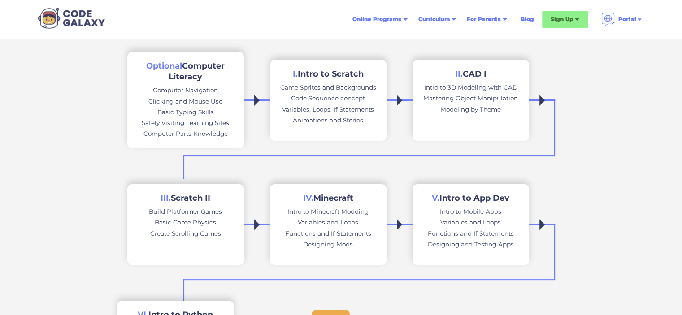  I want to click on h2: Minecraft, so click(328, 198).